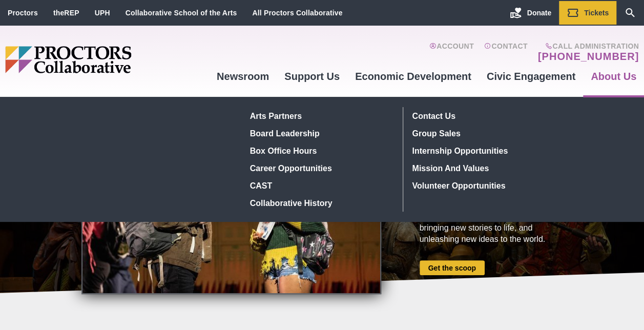 The width and height of the screenshot is (644, 330). What do you see at coordinates (320, 133) in the screenshot?
I see `a: Board Leadership` at bounding box center [320, 133].